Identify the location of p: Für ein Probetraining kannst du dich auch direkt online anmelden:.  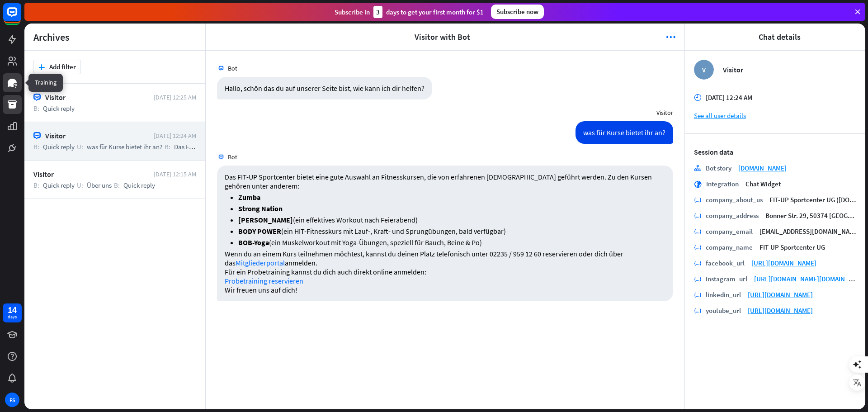
(445, 276).